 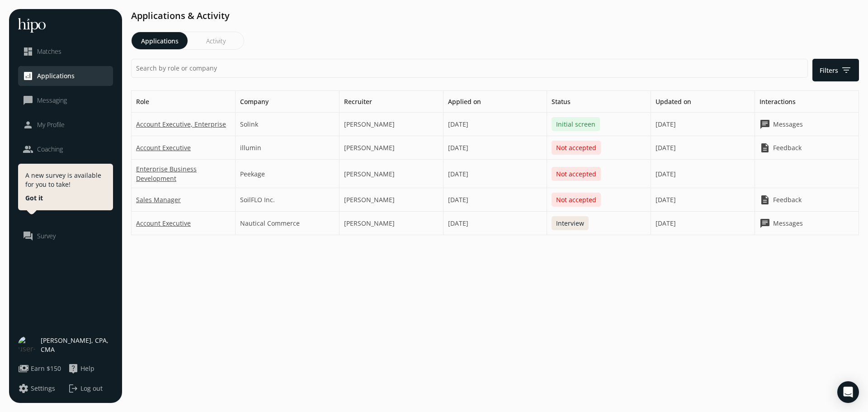 What do you see at coordinates (56, 76) in the screenshot?
I see `span: Applications` at bounding box center [56, 76].